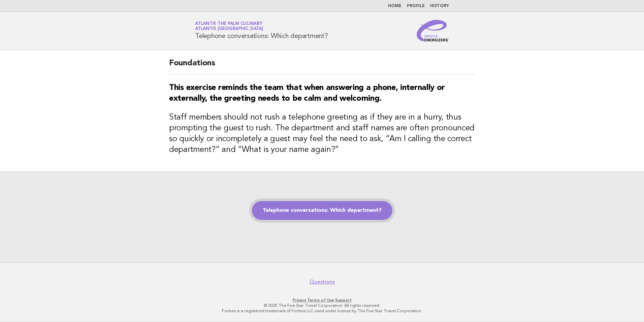  Describe the element at coordinates (343, 300) in the screenshot. I see `a: Support` at that location.